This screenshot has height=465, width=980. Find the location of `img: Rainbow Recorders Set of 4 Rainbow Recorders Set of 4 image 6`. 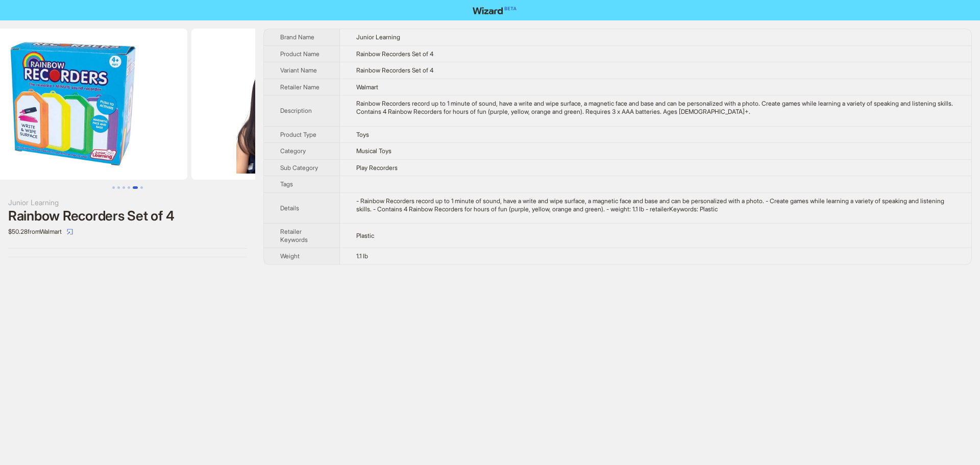

img: Rainbow Recorders Set of 4 Rainbow Recorders Set of 4 image 6 is located at coordinates (305, 104).